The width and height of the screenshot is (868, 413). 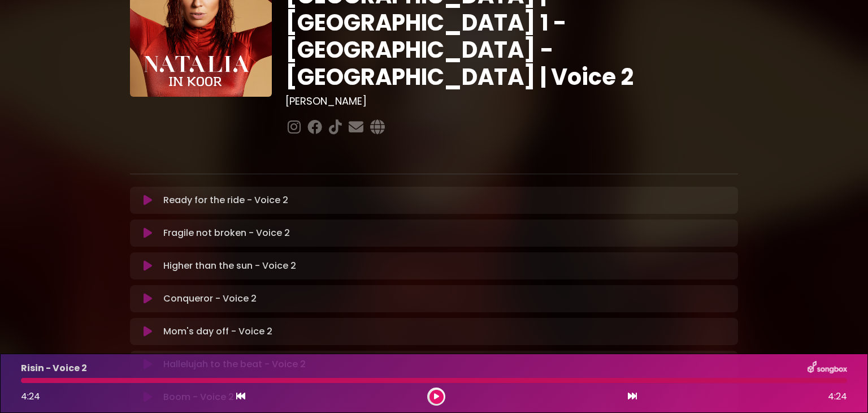 I want to click on p: Higher than the sun - Voice 2, so click(x=229, y=266).